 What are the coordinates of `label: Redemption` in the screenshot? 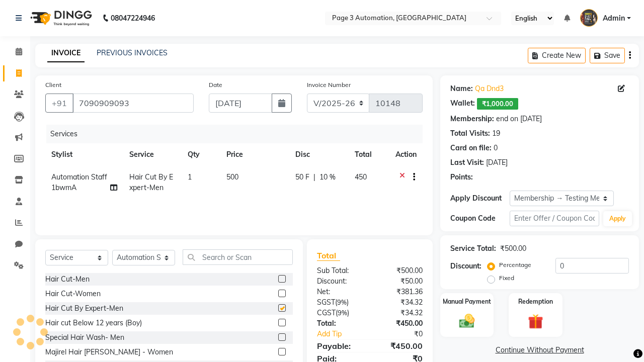 It's located at (535, 301).